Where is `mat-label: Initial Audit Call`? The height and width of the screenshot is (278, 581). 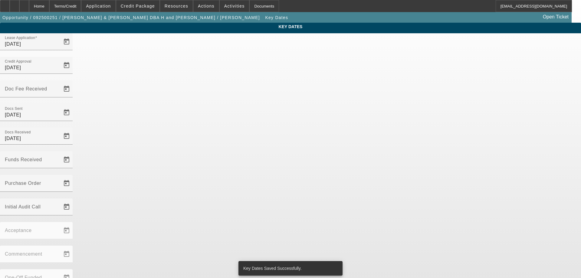 mat-label: Initial Audit Call is located at coordinates (23, 207).